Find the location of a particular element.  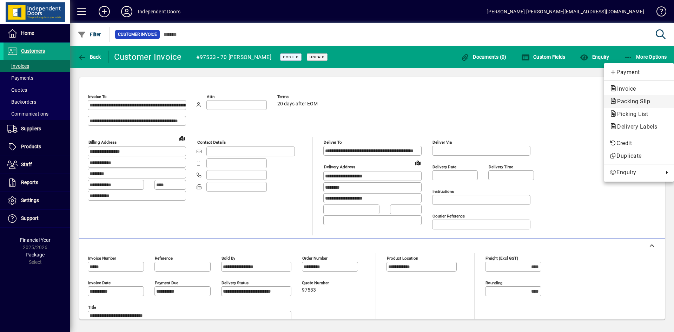

span: Invoice is located at coordinates (625, 88).